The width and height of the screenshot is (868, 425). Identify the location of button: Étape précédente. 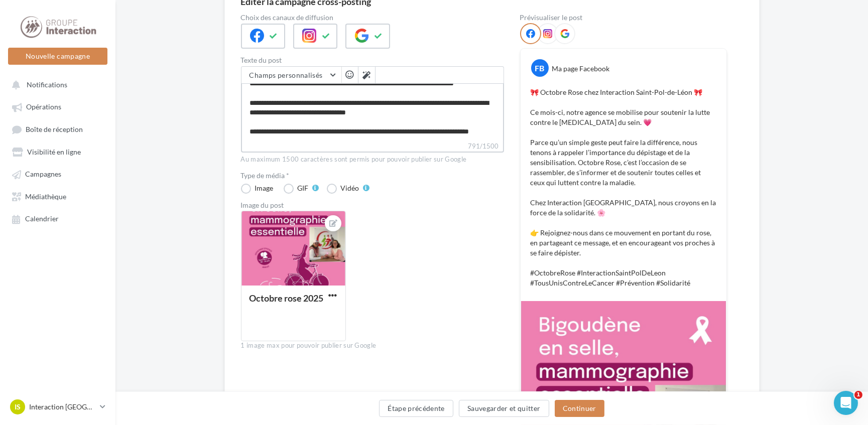
(416, 408).